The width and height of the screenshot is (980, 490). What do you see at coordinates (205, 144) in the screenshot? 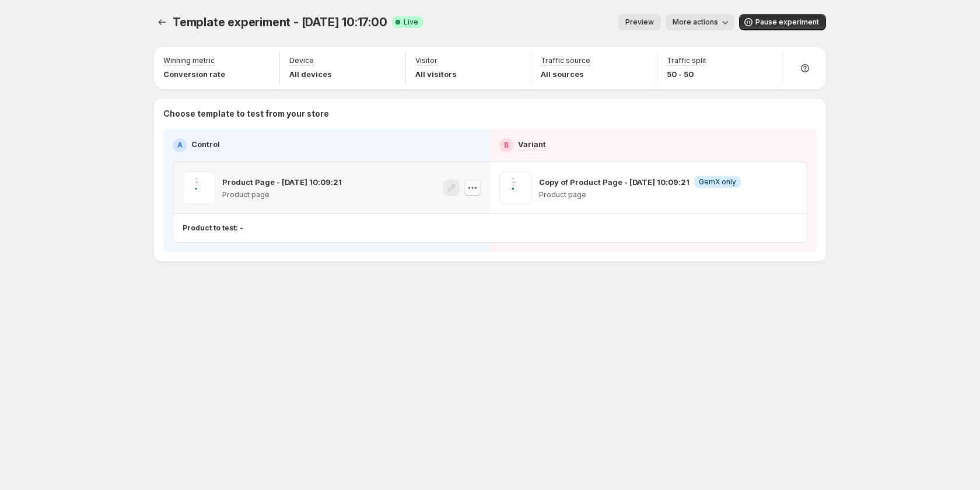
I see `p: Control` at bounding box center [205, 144].